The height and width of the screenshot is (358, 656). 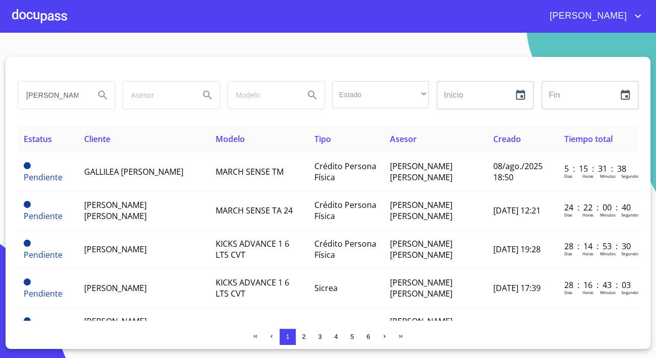 What do you see at coordinates (230, 139) in the screenshot?
I see `span: Modelo` at bounding box center [230, 139].